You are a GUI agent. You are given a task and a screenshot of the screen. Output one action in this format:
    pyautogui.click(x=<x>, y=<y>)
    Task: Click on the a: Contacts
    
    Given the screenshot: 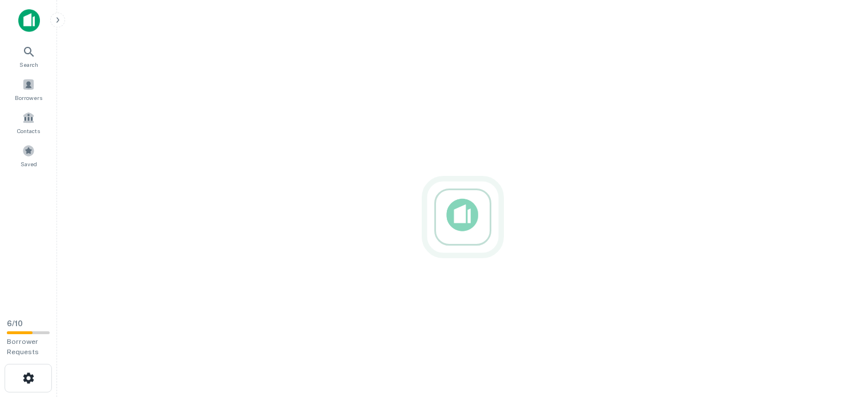 What is the action you would take?
    pyautogui.click(x=29, y=122)
    